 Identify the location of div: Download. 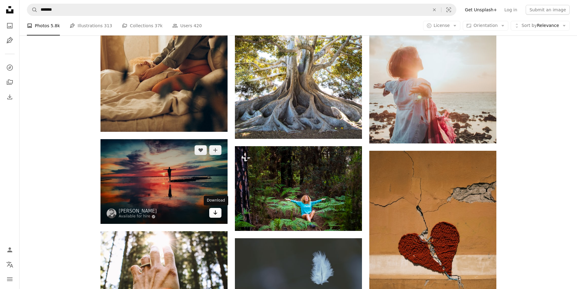
(216, 200).